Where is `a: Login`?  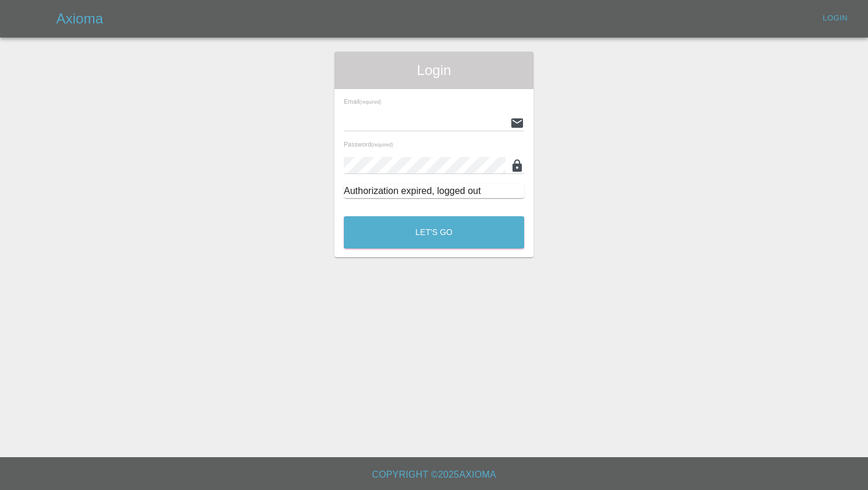
a: Login is located at coordinates (835, 18).